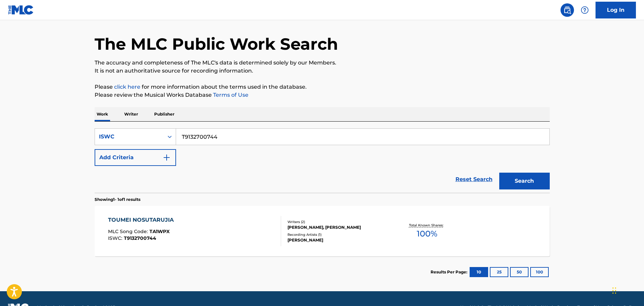 The width and height of the screenshot is (644, 306). I want to click on span: MLC Song Code :, so click(129, 232).